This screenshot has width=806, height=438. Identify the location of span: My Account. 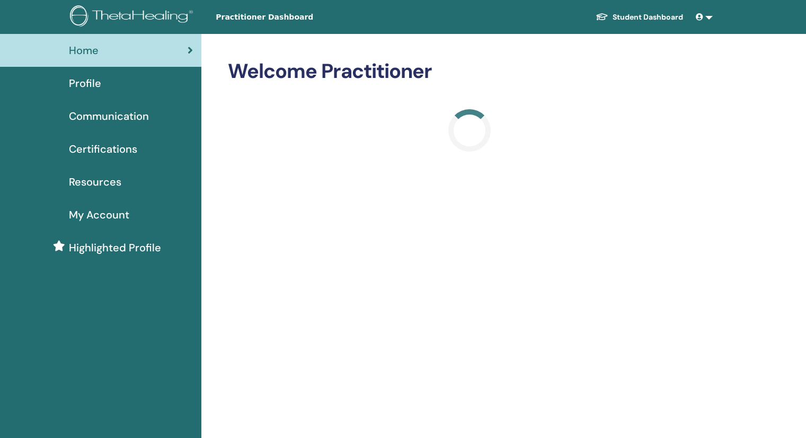
(99, 215).